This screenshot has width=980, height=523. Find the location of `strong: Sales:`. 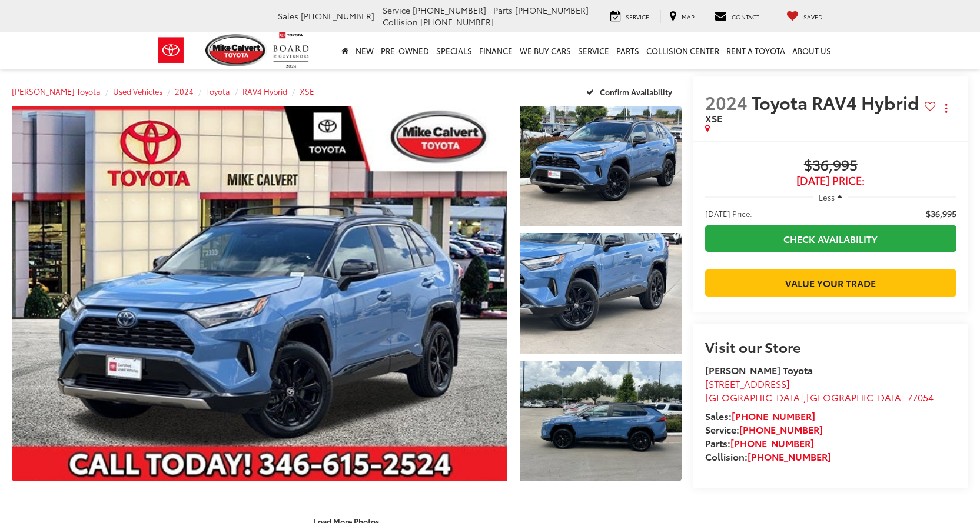

strong: Sales: is located at coordinates (760, 415).